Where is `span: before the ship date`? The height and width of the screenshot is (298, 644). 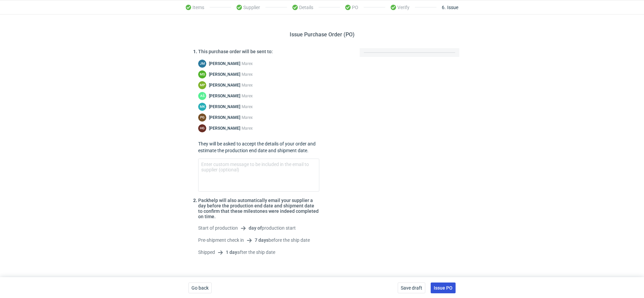
span: before the ship date is located at coordinates (282, 240).